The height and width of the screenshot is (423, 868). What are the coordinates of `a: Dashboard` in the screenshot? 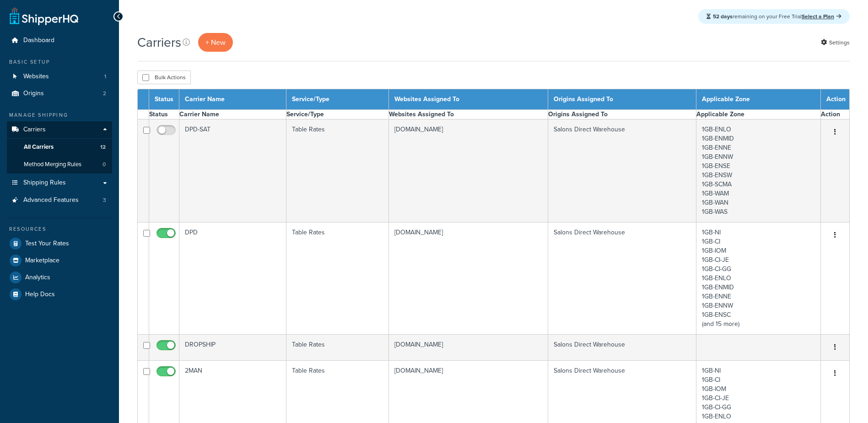 It's located at (59, 40).